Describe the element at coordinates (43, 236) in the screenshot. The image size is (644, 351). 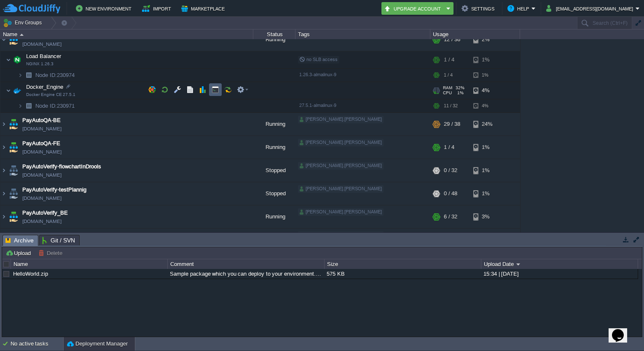
I see `span: PayAuto_Docker` at that location.